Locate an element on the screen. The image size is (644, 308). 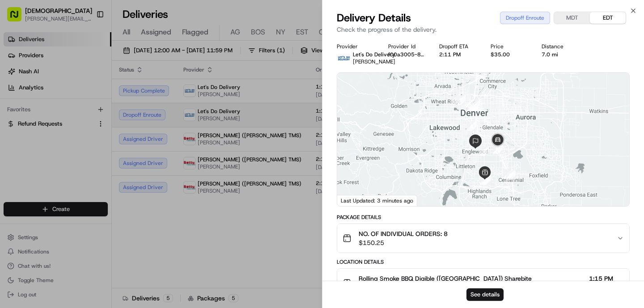
span: NO. OF INDIVIDUAL ORDERS: 8 is located at coordinates (403, 234).